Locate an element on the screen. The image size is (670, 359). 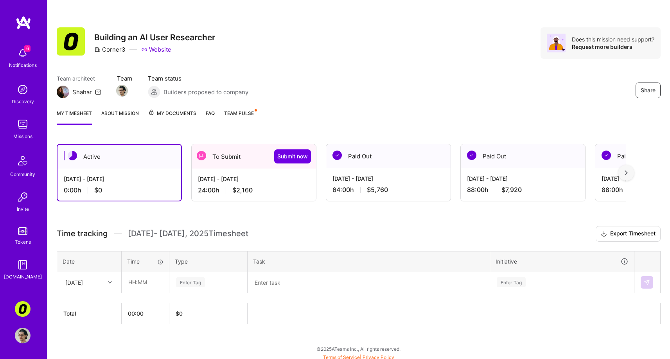
span: My Documents is located at coordinates (172, 113).